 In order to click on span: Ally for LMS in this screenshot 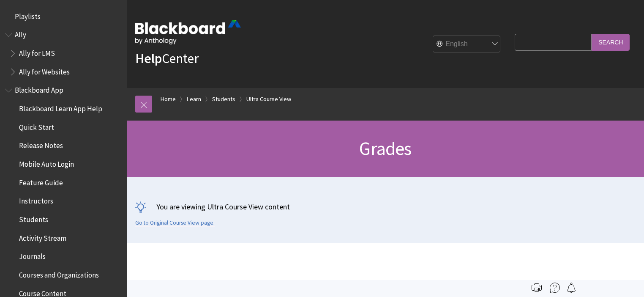, I will do `click(37, 52)`.